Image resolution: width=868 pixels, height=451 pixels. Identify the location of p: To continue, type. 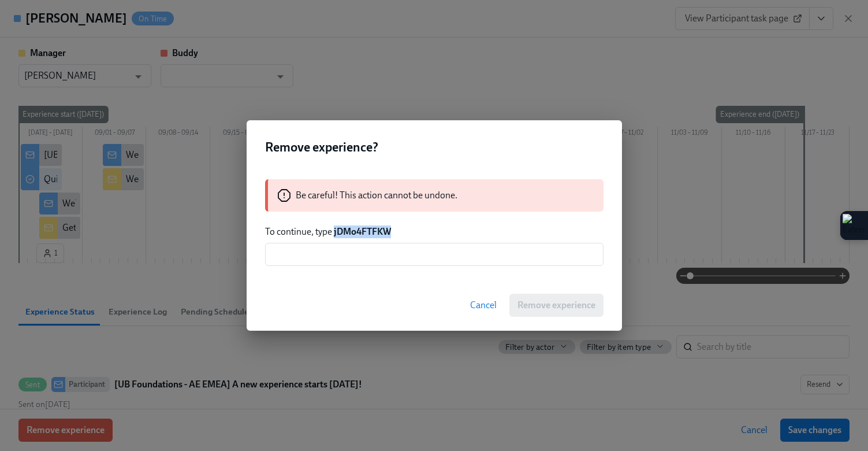
(434, 232).